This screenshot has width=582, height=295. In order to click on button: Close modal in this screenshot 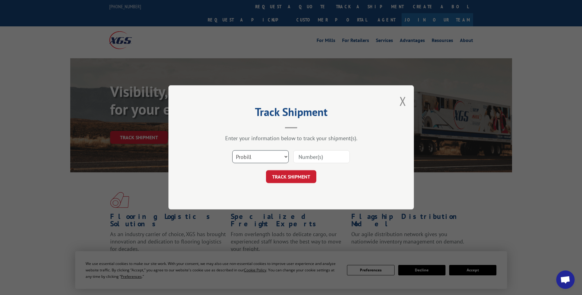, I will do `click(403, 101)`.